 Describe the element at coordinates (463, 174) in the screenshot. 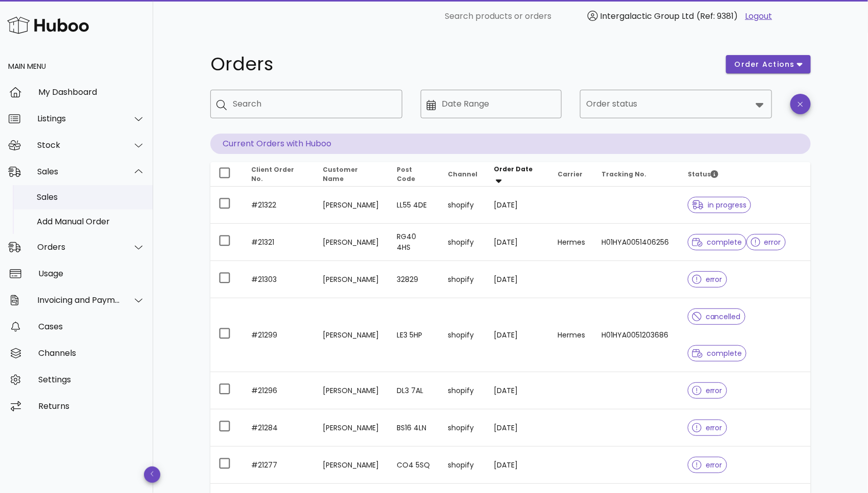

I see `span: Channel` at that location.